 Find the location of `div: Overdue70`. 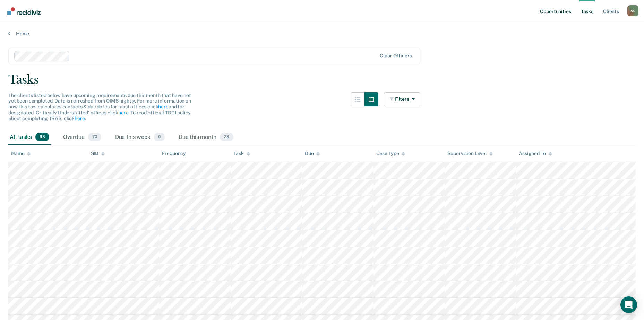

div: Overdue70 is located at coordinates (82, 138).